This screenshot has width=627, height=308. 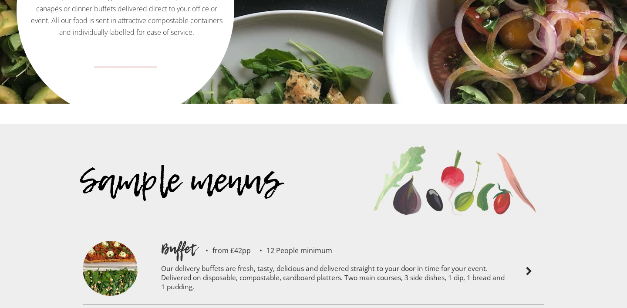 I want to click on p: 12 People minimum, so click(x=291, y=250).